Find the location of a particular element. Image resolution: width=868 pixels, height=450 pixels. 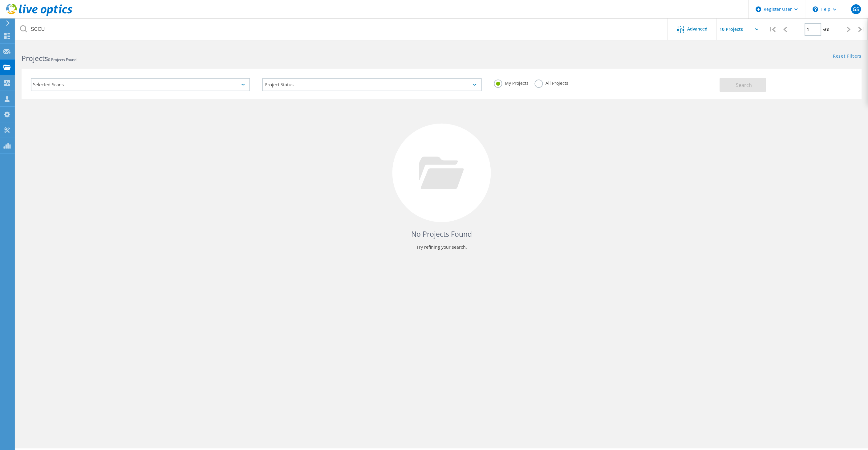

span: Advanced is located at coordinates (698, 29).